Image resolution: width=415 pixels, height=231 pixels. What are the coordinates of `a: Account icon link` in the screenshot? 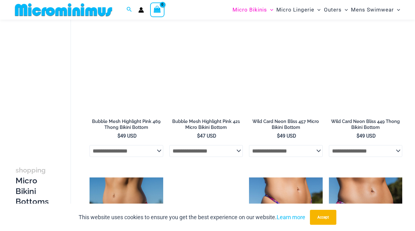 It's located at (141, 10).